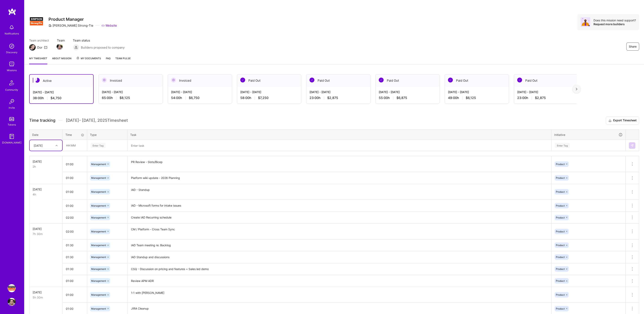 This screenshot has height=314, width=644. What do you see at coordinates (56, 98) in the screenshot?
I see `span: $4,750` at bounding box center [56, 98].